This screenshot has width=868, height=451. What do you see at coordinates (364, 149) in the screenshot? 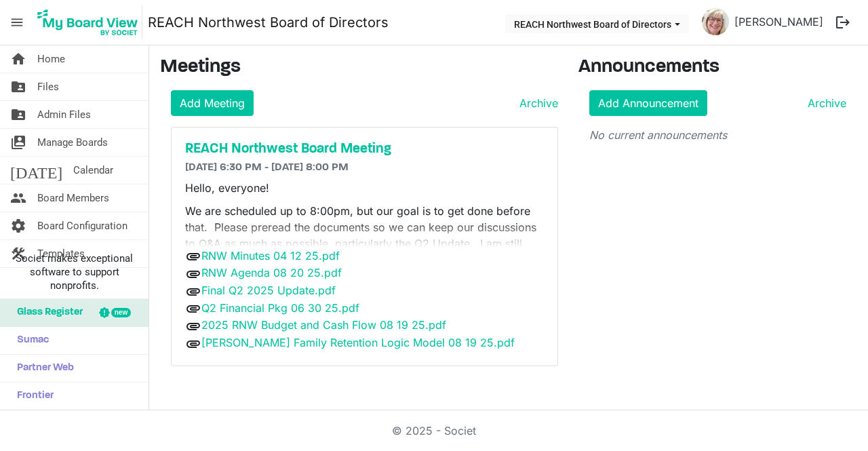
I see `a: REACH Northwest Board Meeting` at bounding box center [364, 149].